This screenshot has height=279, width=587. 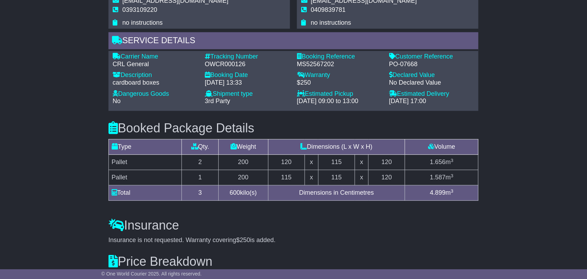 I want to click on div: Shipment type, so click(x=247, y=94).